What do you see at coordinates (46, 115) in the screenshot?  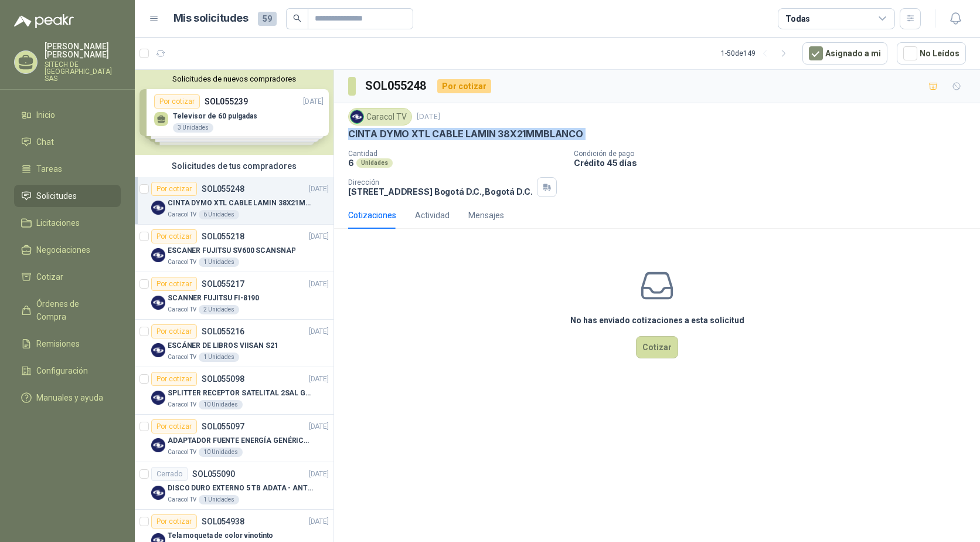 I see `span: Inicio` at bounding box center [46, 115].